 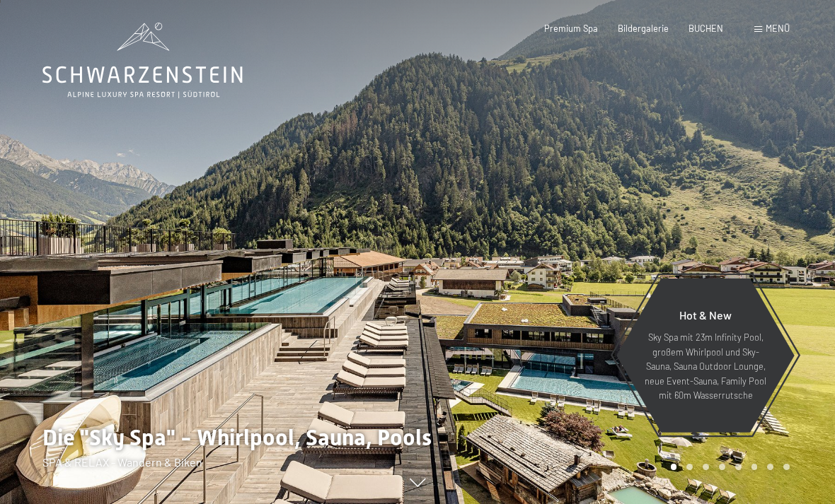 What do you see at coordinates (690, 467) in the screenshot?
I see `div: Carousel Page 2` at bounding box center [690, 467].